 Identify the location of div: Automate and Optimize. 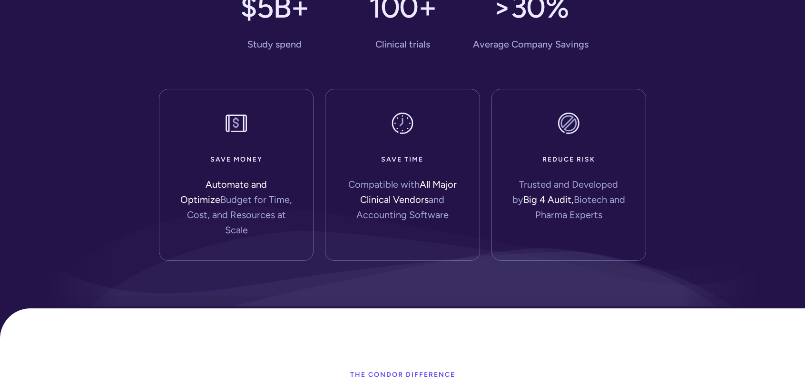
(236, 207).